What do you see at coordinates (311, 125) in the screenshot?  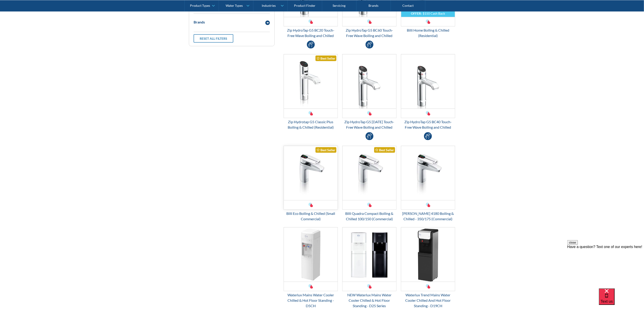 I see `div: Zip Hydrotap G5 Classic Plus Boiling & Chilled (Residential)` at bounding box center [311, 125].